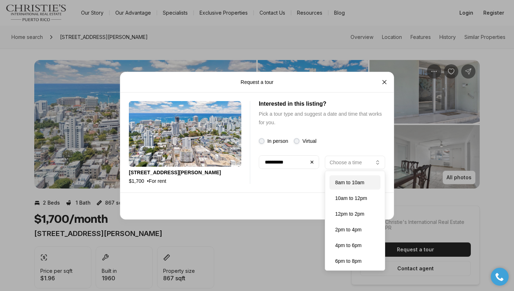 Image resolution: width=514 pixels, height=291 pixels. Describe the element at coordinates (278, 141) in the screenshot. I see `label: In person` at that location.